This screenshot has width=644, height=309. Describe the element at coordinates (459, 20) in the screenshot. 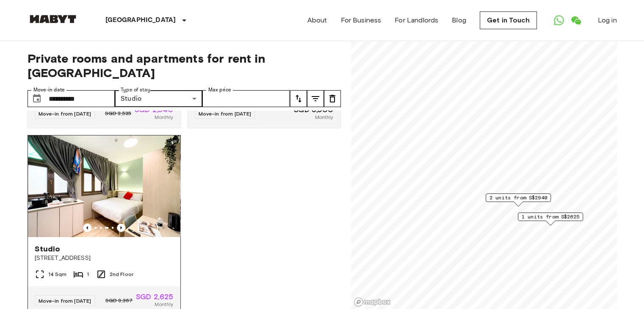

I see `a: Blog` at that location.